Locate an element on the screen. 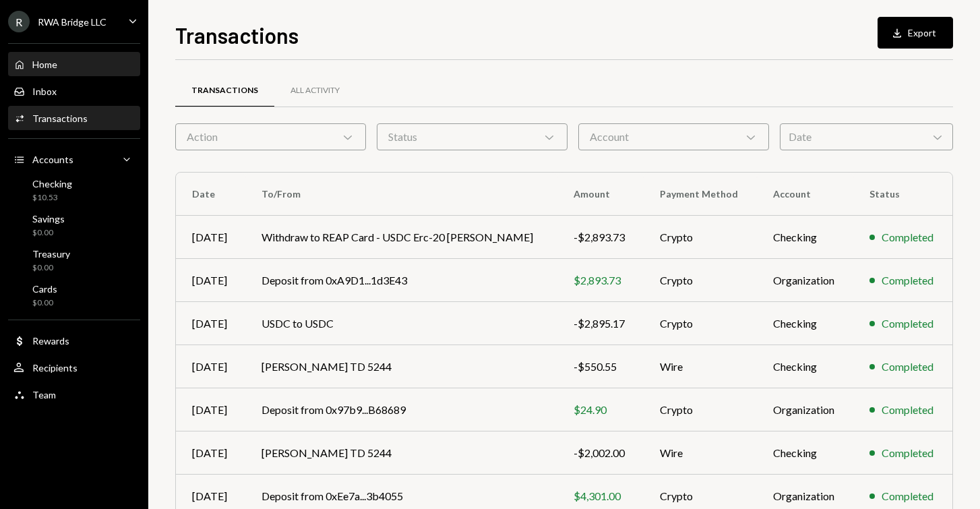 The image size is (980, 509). div: Recipients is located at coordinates (55, 367).